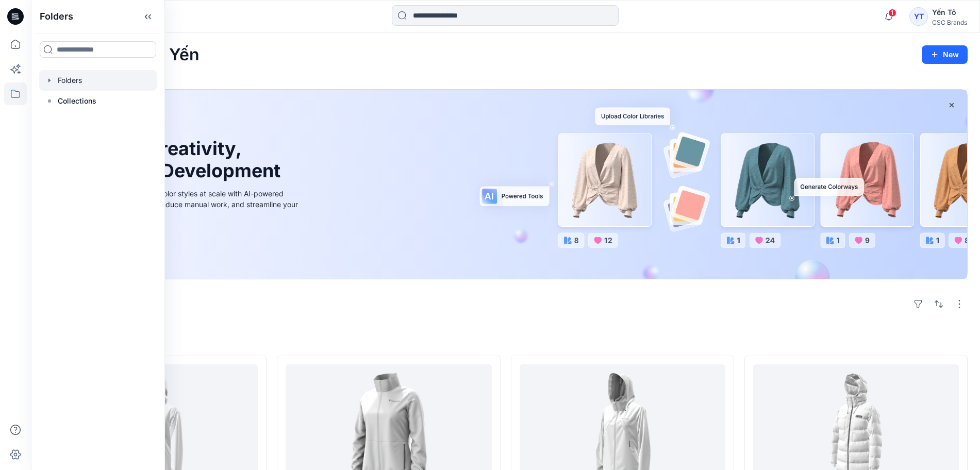 Image resolution: width=980 pixels, height=470 pixels. What do you see at coordinates (184, 204) in the screenshot?
I see `div: Explore ideas faster and recolor styles at scale with AI-powered tools that boost creativity, red...` at bounding box center [184, 204].